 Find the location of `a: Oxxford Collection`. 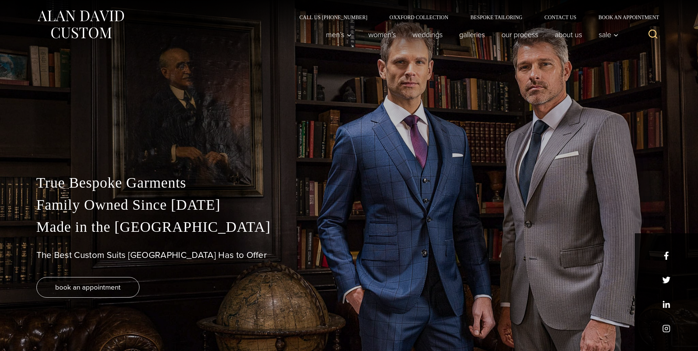

a: Oxxford Collection is located at coordinates (419, 17).